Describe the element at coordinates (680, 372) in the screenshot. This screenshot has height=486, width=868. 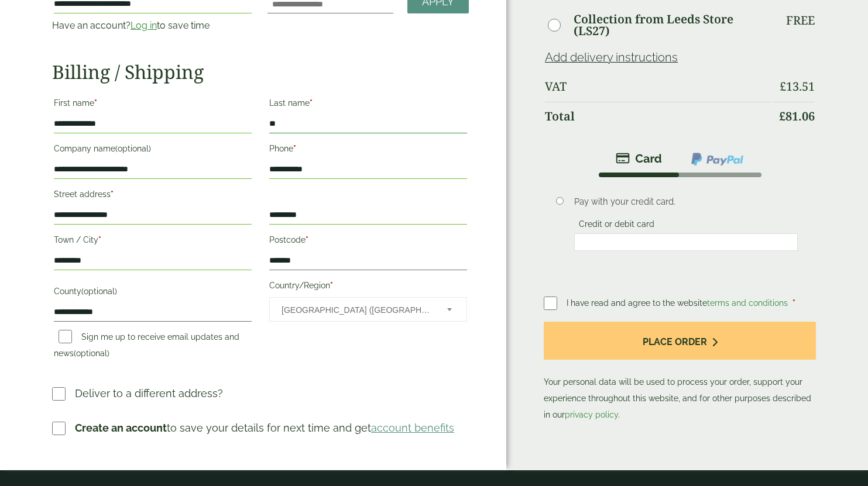
I see `p: Your personal data will be used to process your order, support your experience throughout this we...` at that location.